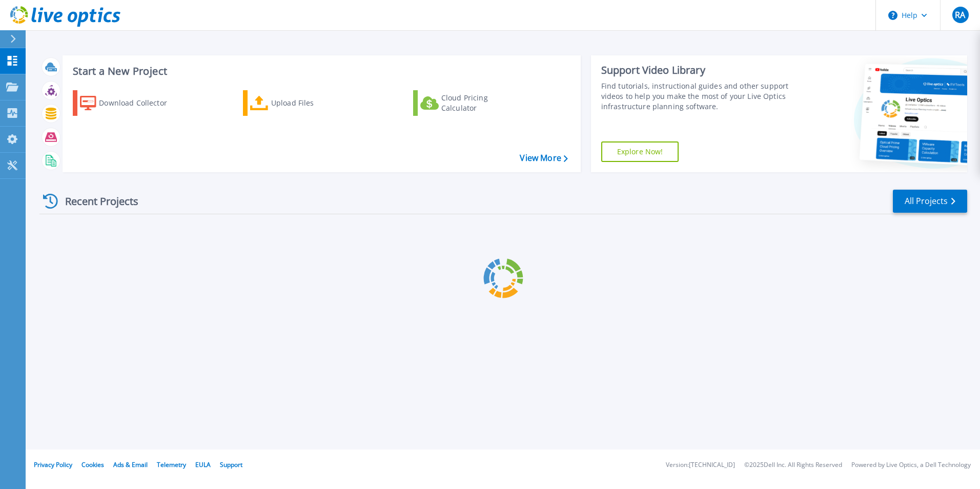 This screenshot has width=980, height=489. What do you see at coordinates (171, 464) in the screenshot?
I see `a: Telemetry` at bounding box center [171, 464].